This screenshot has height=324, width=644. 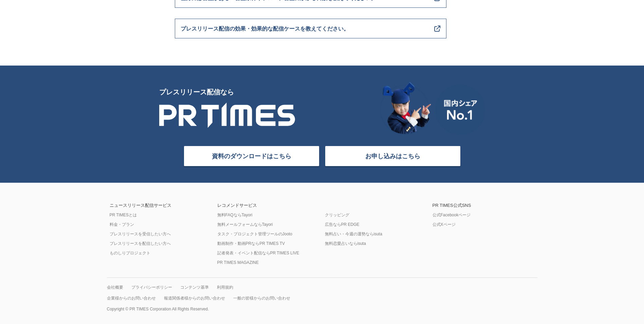 I want to click on div: レコメンドサービス, so click(x=237, y=206).